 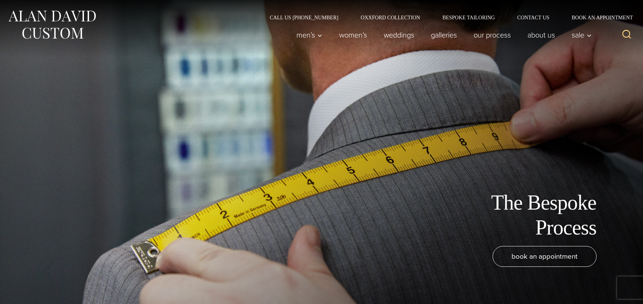 I want to click on a: About Us, so click(x=541, y=35).